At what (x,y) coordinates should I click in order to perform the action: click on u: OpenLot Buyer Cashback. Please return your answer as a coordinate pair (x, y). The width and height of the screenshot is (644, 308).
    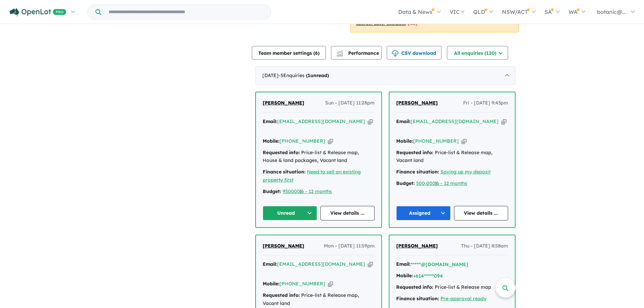
    Looking at the image, I should click on (381, 24).